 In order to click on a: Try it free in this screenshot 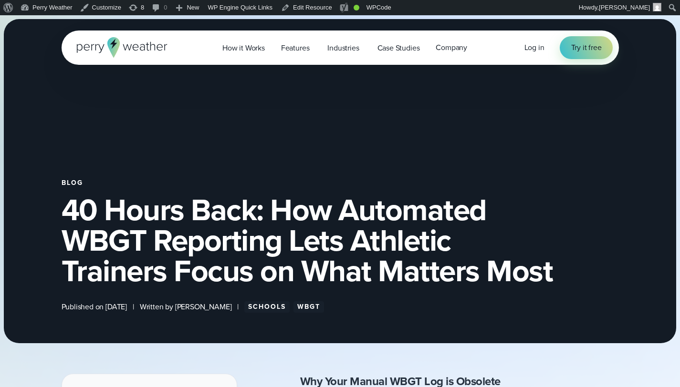, I will do `click(586, 48)`.